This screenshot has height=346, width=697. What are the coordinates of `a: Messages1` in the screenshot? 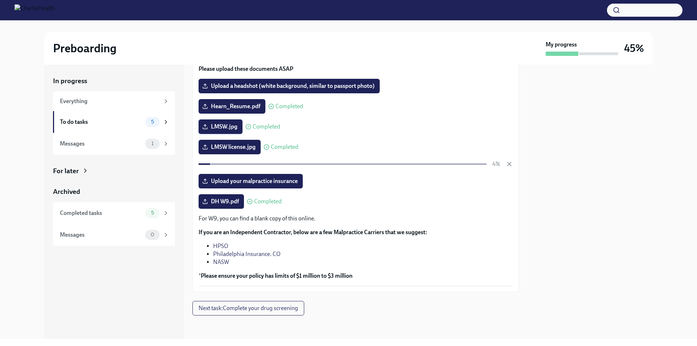 It's located at (114, 144).